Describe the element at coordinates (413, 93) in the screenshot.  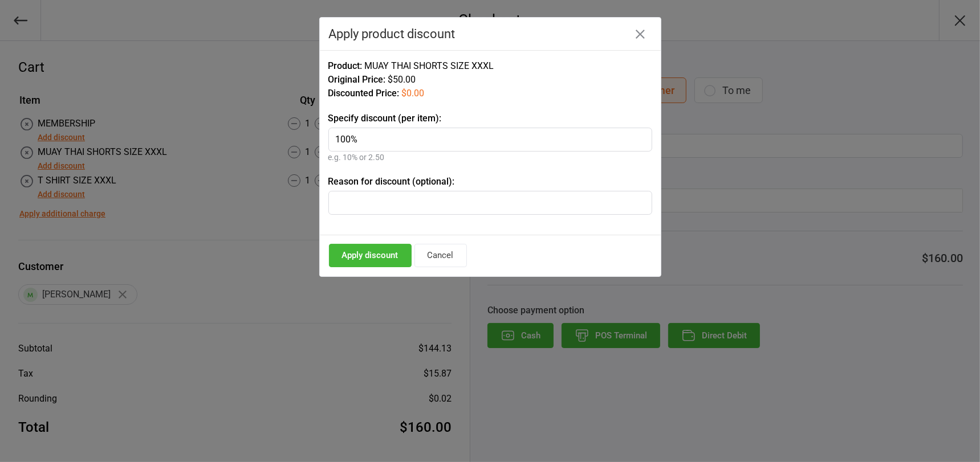
I see `span: $0.00` at that location.